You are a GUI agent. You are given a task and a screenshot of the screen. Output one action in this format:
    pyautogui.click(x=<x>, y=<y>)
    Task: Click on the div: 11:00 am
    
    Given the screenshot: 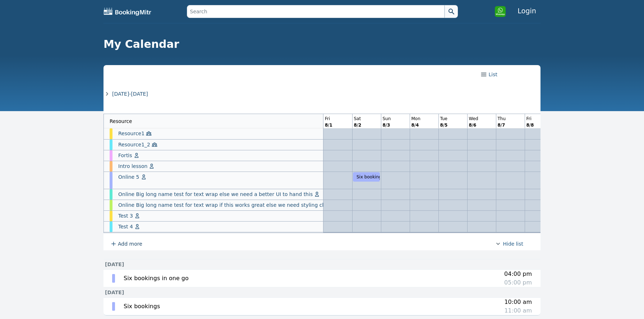 What is the action you would take?
    pyautogui.click(x=518, y=311)
    